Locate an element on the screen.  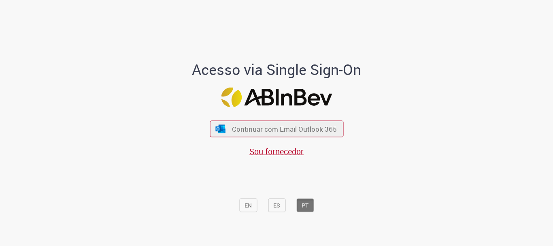
button: PT is located at coordinates (305, 205).